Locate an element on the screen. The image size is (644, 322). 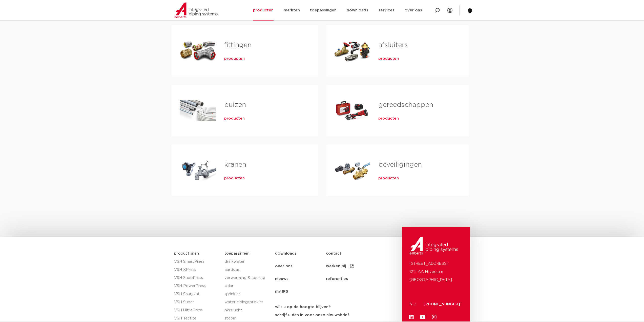
a: sprinkler is located at coordinates (247, 294).